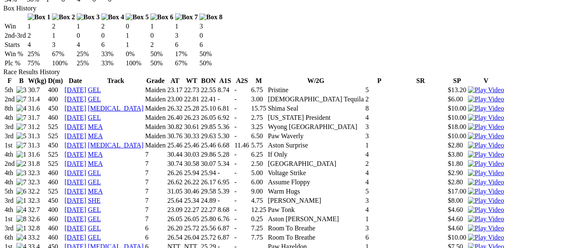 The width and height of the screenshot is (566, 248). What do you see at coordinates (208, 182) in the screenshot?
I see `td: 26.17` at bounding box center [208, 182].